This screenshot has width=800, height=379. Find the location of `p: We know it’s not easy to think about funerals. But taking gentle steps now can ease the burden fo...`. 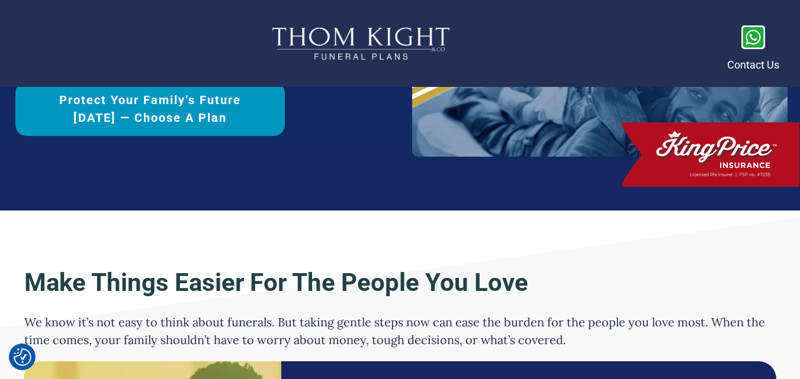

p: We know it’s not easy to think about funerals. But taking gentle steps now can ease the burden fo... is located at coordinates (400, 337).